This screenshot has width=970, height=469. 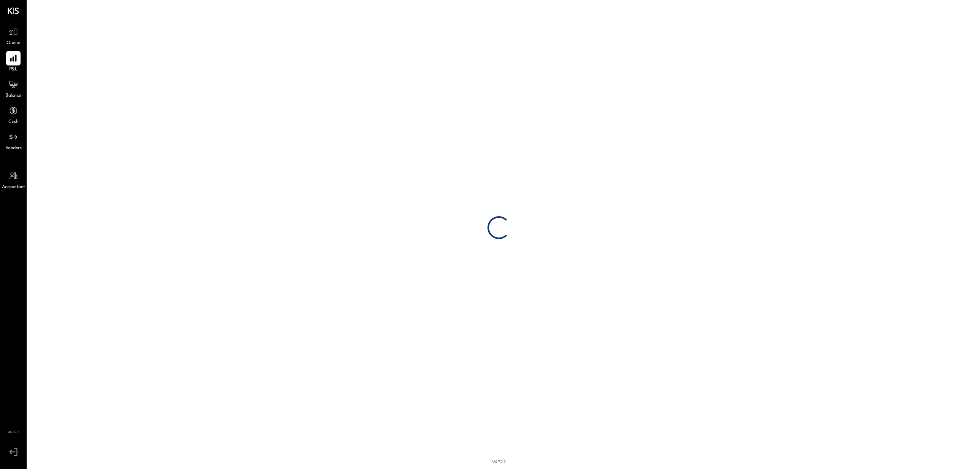 I want to click on a: Queue, so click(x=13, y=36).